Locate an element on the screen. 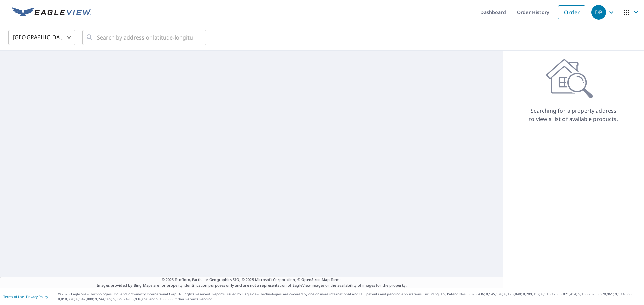 The image size is (644, 305). a: Order is located at coordinates (571, 12).